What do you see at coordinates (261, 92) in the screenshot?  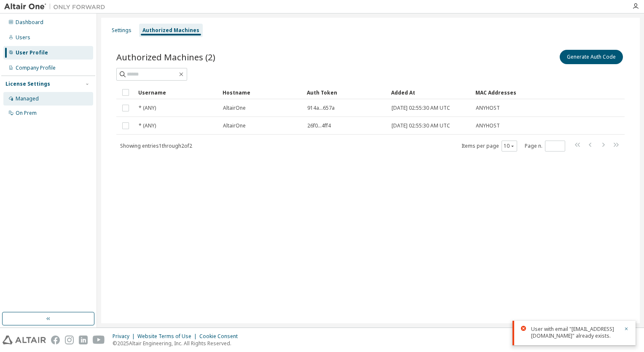 I see `div: Hostname` at bounding box center [261, 92].